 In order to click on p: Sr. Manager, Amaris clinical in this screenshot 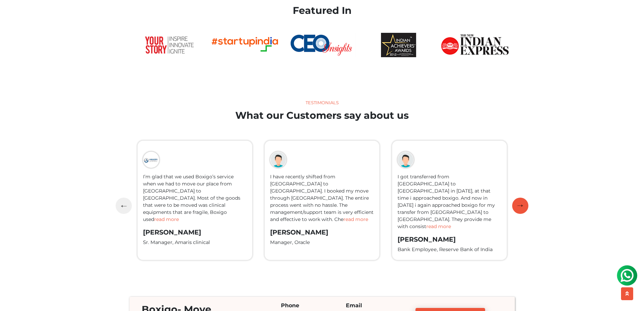, I will do `click(194, 243)`.